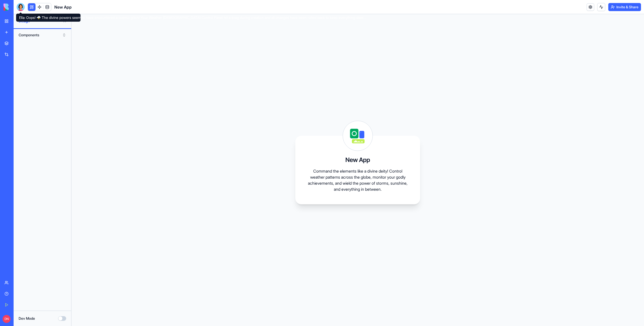 The width and height of the screenshot is (644, 326). Describe the element at coordinates (27, 319) in the screenshot. I see `label: Dev Mode` at that location.